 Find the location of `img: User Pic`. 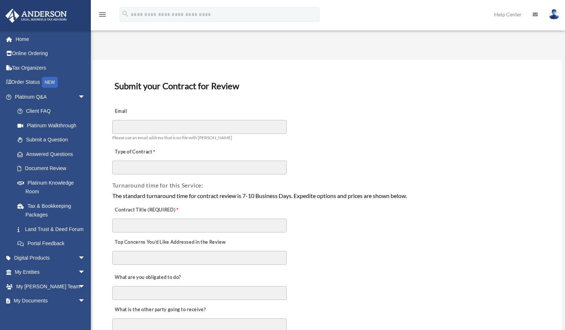

img: User Pic is located at coordinates (554, 14).